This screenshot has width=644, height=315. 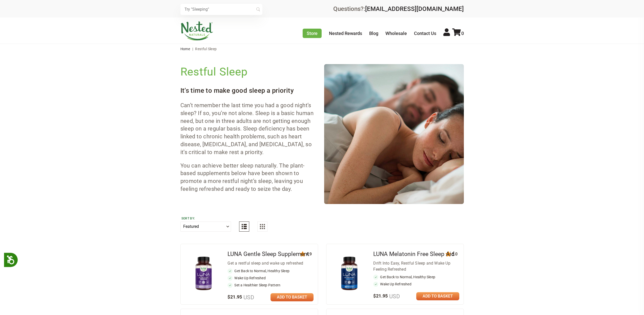 What do you see at coordinates (197, 31) in the screenshot?
I see `img: Nested Naturals` at bounding box center [197, 31].